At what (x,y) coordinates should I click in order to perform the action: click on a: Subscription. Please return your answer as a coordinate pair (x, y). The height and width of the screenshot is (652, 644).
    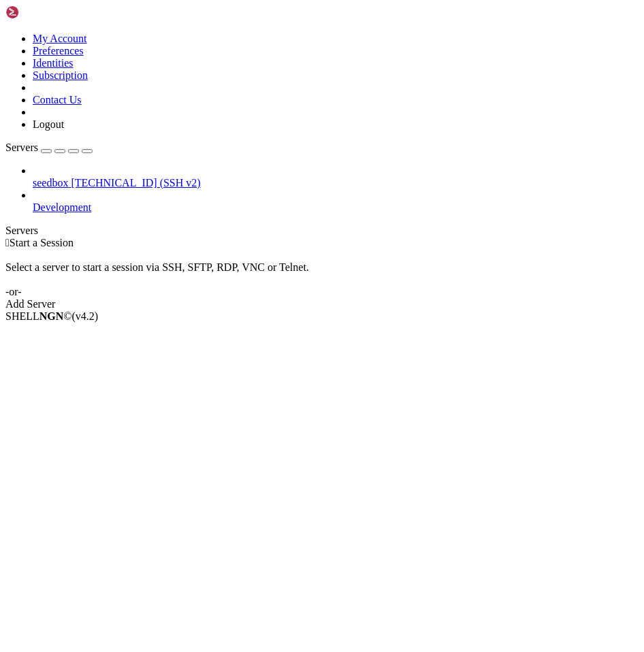
    Looking at the image, I should click on (60, 75).